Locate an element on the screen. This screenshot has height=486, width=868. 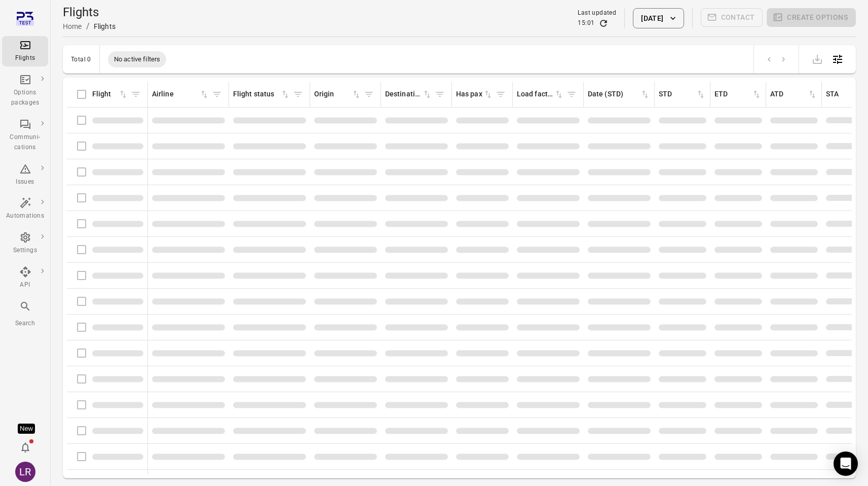
div: Sort by origin in ascending order is located at coordinates (338, 95).